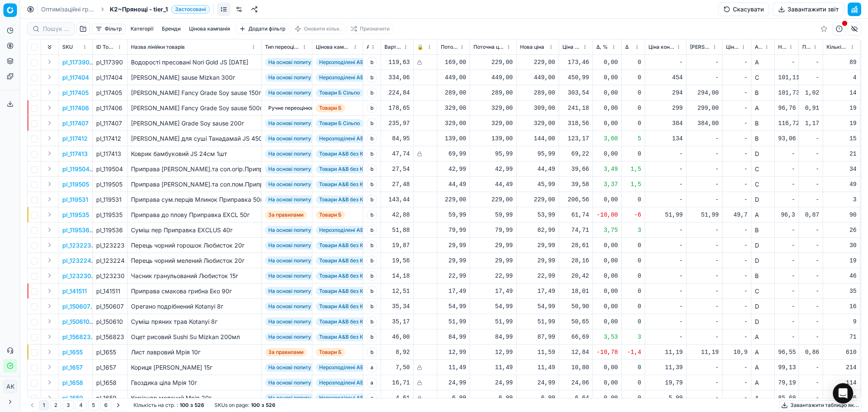  I want to click on div: 45,99, so click(537, 184).